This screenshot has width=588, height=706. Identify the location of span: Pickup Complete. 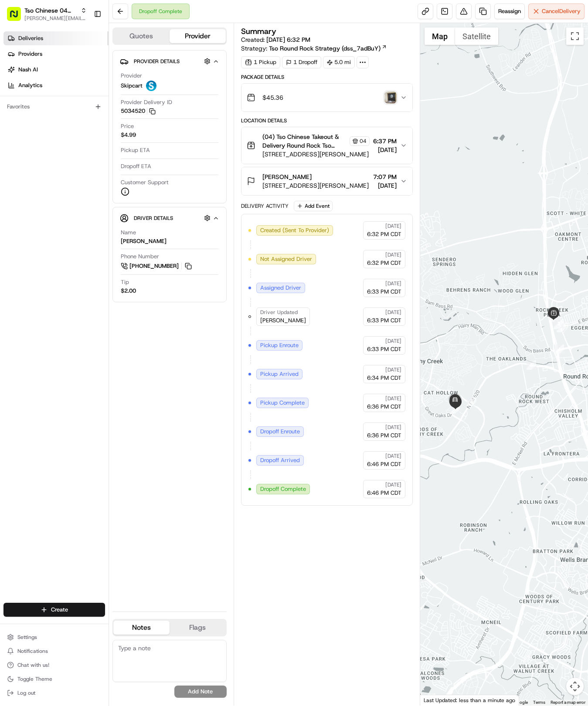
(282, 402).